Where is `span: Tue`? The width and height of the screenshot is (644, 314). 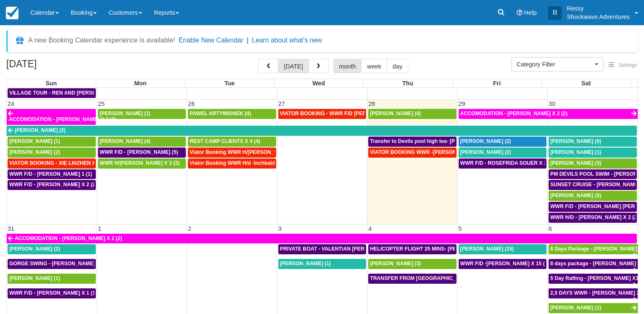
span: Tue is located at coordinates (230, 83).